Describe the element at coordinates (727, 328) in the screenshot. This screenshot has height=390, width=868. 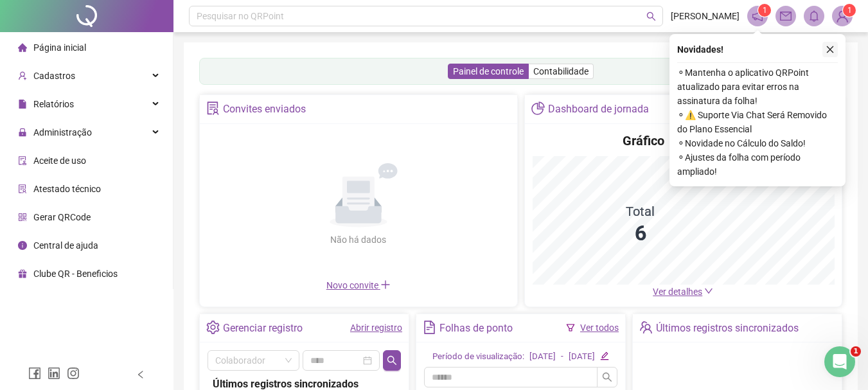
I see `div: Últimos registros sincronizados` at that location.